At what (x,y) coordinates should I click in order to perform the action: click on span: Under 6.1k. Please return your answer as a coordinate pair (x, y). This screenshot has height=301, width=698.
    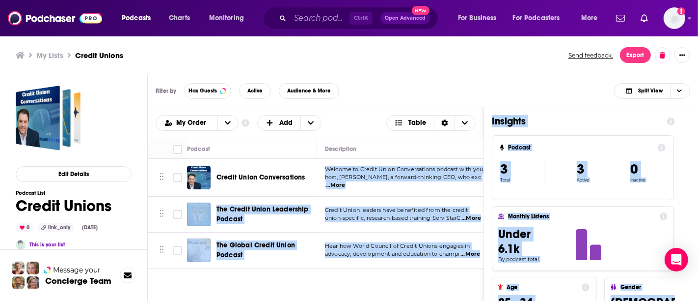
    Looking at the image, I should click on (515, 241).